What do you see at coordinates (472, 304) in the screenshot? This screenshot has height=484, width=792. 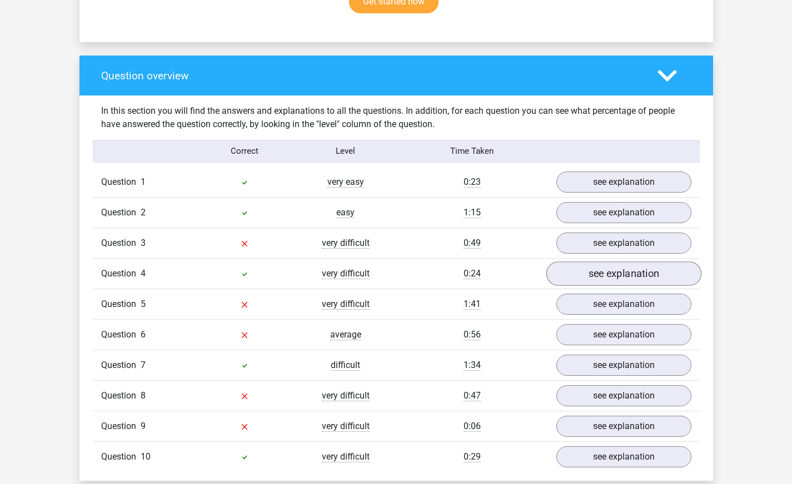 I see `span: 1:41` at bounding box center [472, 304].